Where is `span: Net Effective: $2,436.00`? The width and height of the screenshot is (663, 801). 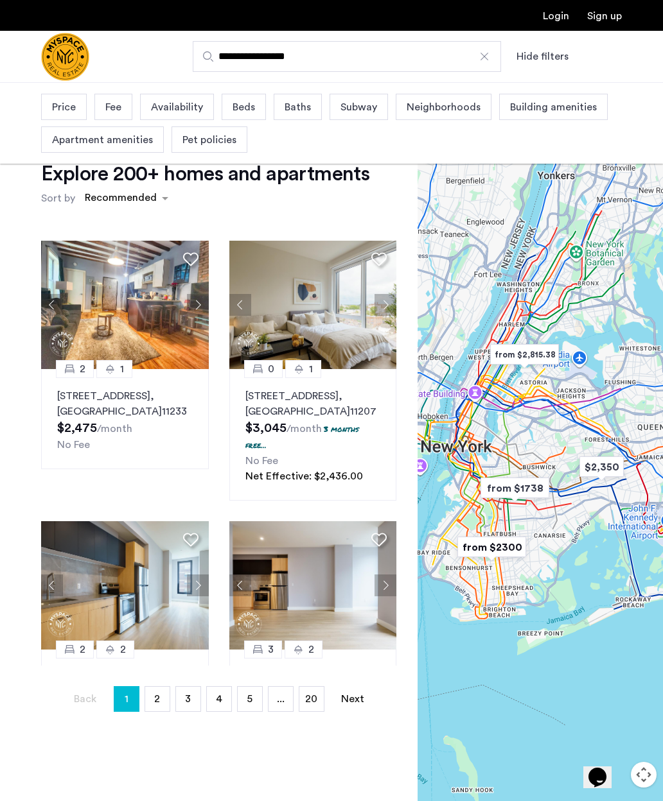 span: Net Effective: $2,436.00 is located at coordinates (304, 476).